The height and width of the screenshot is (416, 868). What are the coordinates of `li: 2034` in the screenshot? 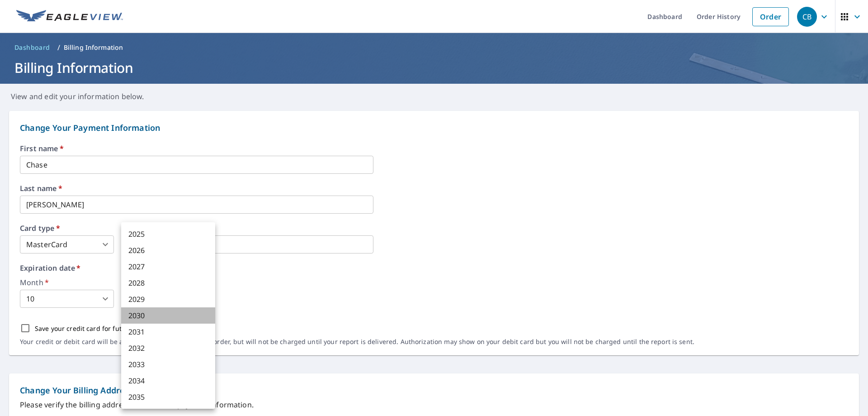 It's located at (168, 380).